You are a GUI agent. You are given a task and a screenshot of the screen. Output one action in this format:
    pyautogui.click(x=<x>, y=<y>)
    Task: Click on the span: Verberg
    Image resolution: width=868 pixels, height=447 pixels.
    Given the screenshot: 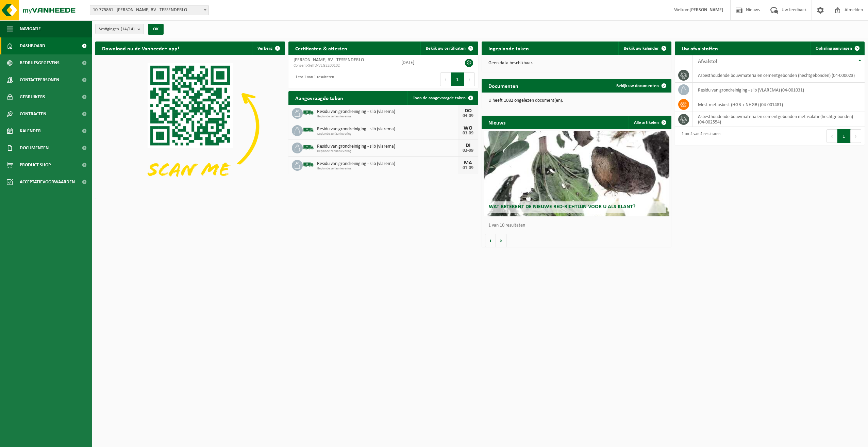 What is the action you would take?
    pyautogui.click(x=265, y=48)
    